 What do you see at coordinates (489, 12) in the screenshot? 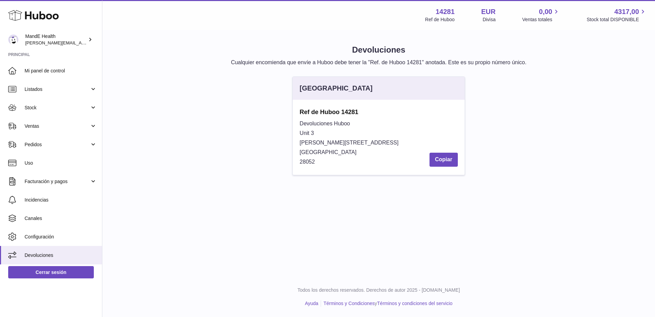
I see `strong: EUR` at bounding box center [489, 12].